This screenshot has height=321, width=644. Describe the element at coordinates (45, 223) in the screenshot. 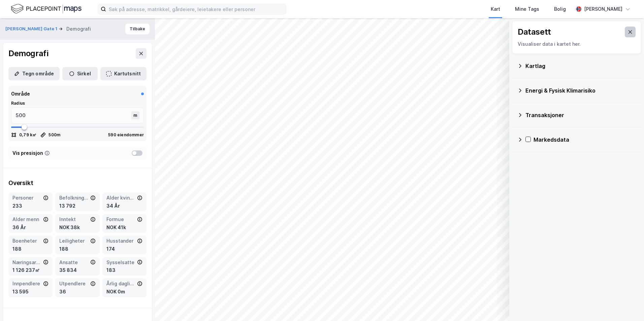

I see `button: Start recording` at that location.